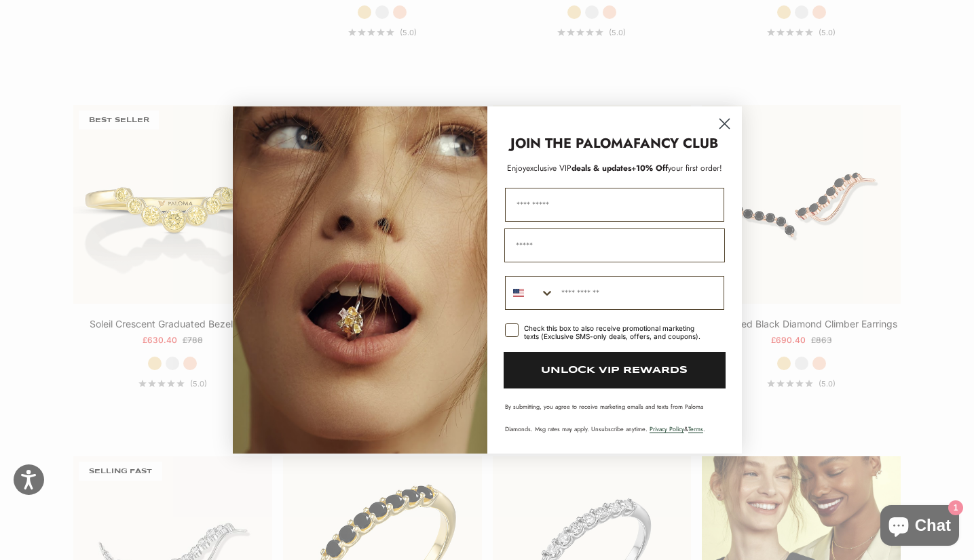 The image size is (974, 560). I want to click on span: exclusive VIP, so click(548, 168).